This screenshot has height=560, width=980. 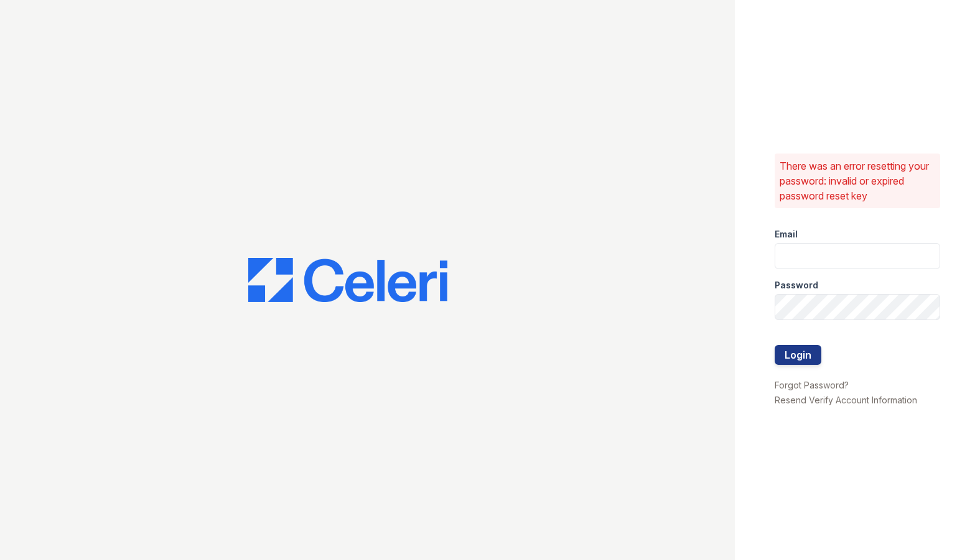 What do you see at coordinates (348, 280) in the screenshot?
I see `img: CE_Logo_Blue-a8612792a0a2168367f1c8372b55b34899dd931a85d93a1a3d3e32e68fde9ad4.png` at bounding box center [348, 280].